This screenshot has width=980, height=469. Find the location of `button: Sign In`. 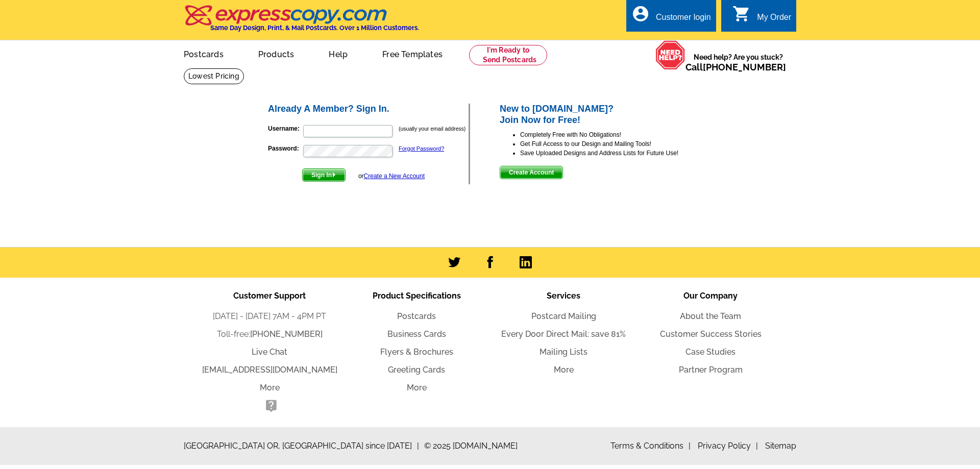

button: Sign In is located at coordinates (324, 175).